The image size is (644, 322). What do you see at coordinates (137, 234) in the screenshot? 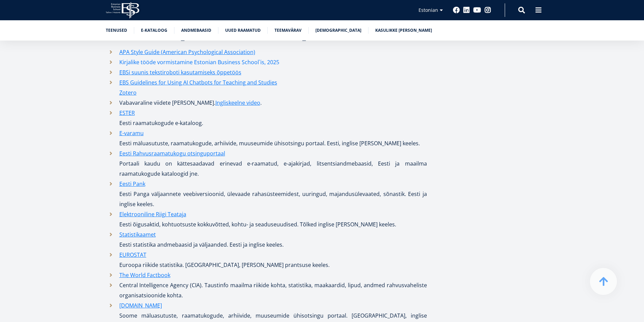
I see `a: Statistikaamet` at bounding box center [137, 234].